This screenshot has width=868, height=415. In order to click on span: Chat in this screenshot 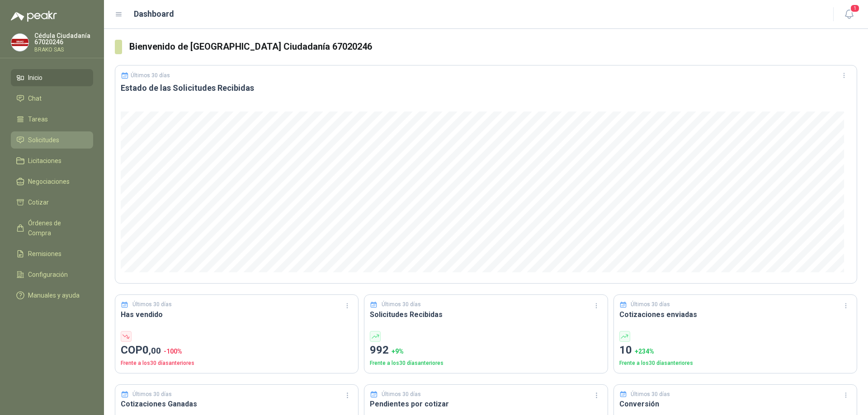, I will do `click(34, 99)`.